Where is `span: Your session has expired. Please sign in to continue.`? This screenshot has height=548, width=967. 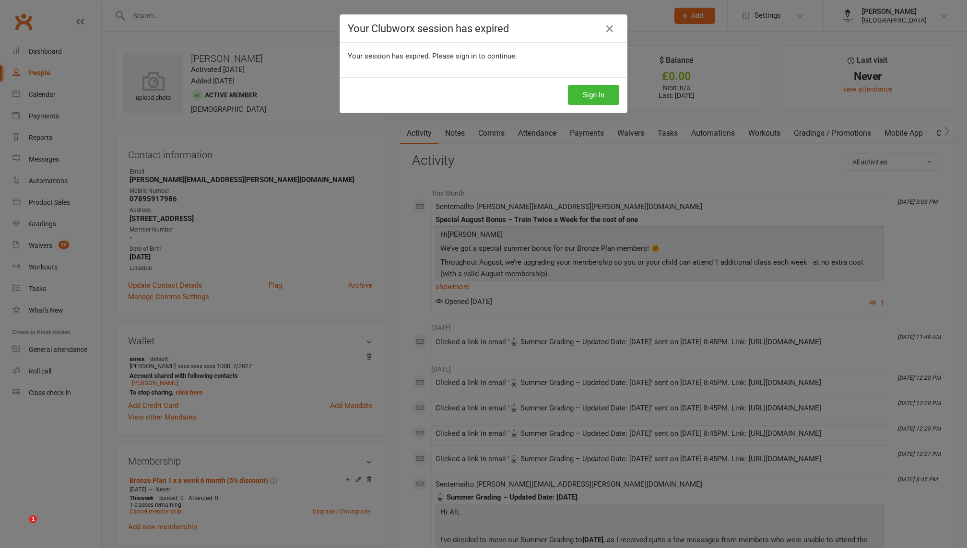
span: Your session has expired. Please sign in to continue. is located at coordinates (432, 56).